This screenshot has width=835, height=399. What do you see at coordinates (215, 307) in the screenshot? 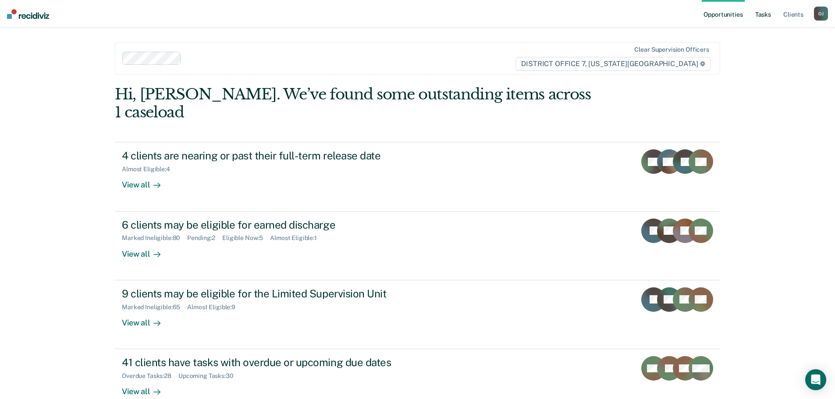
I see `div: Almost Eligible : 9` at bounding box center [215, 307].